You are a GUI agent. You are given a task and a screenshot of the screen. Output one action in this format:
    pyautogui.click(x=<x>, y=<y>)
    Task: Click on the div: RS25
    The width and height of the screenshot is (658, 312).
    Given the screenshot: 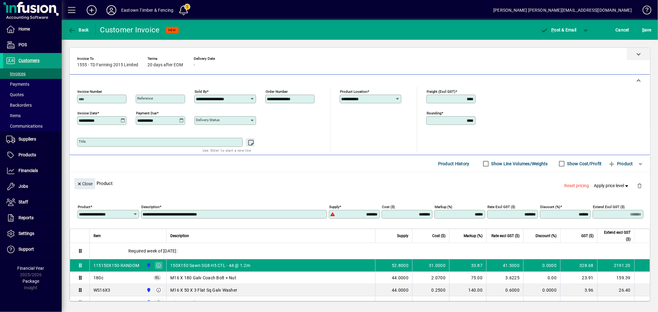 What is the action you would take?
    pyautogui.click(x=99, y=303)
    